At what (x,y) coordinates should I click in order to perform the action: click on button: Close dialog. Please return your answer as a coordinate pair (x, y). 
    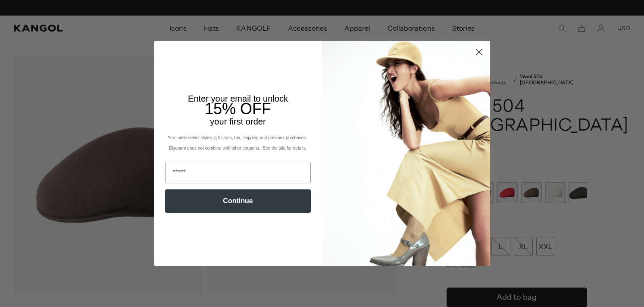
    Looking at the image, I should click on (479, 51).